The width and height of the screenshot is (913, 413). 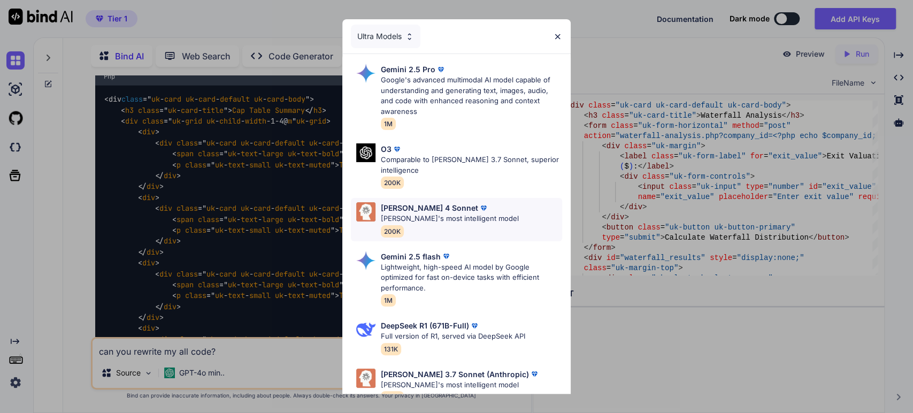 I want to click on span: 131K, so click(x=391, y=349).